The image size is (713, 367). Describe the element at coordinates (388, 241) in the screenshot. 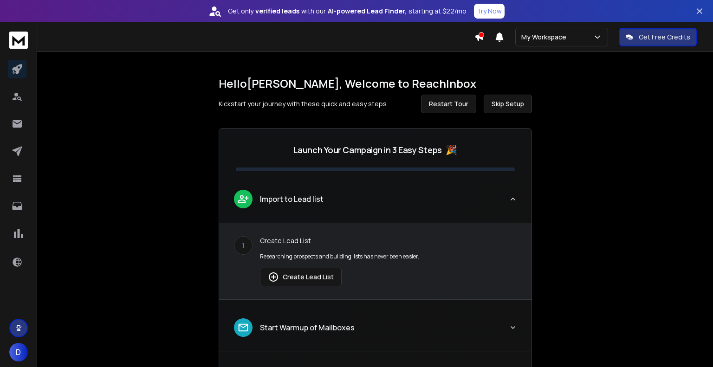

I see `p: Create Lead List` at that location.